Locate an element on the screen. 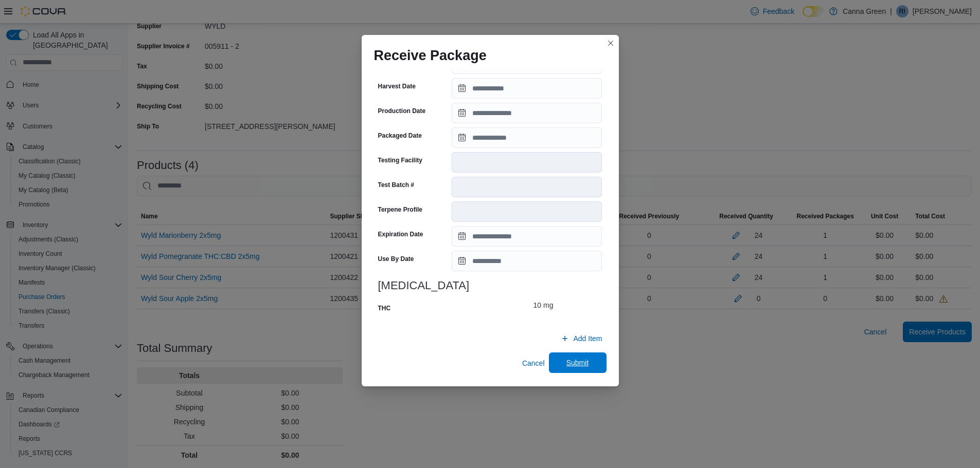 The height and width of the screenshot is (468, 980). label: Test Batch # is located at coordinates (396, 185).